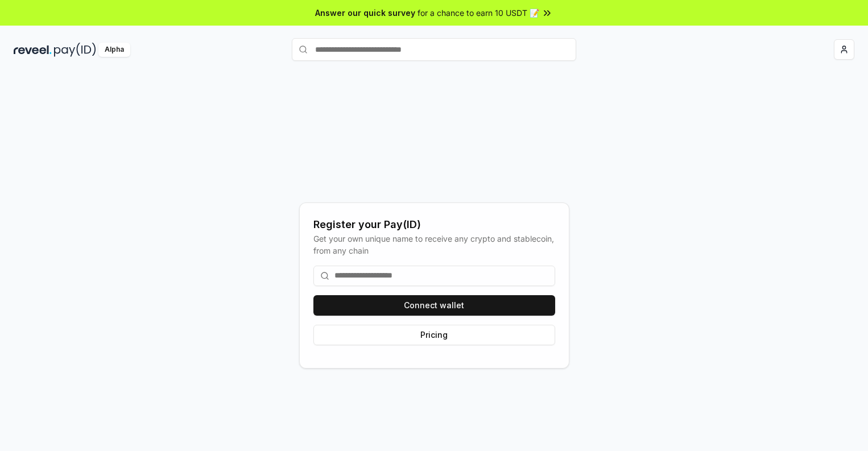 The height and width of the screenshot is (451, 868). Describe the element at coordinates (434, 225) in the screenshot. I see `div: Register your Pay(ID)` at that location.